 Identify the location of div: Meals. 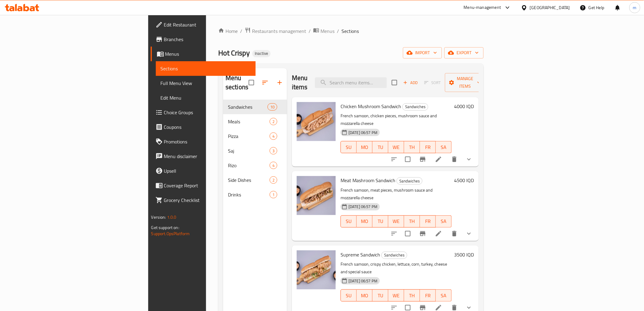
(249, 122).